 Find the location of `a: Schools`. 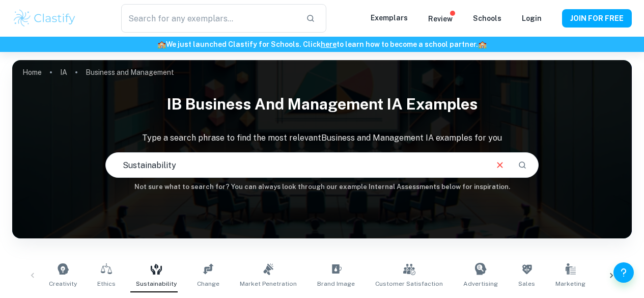

a: Schools is located at coordinates (487, 19).